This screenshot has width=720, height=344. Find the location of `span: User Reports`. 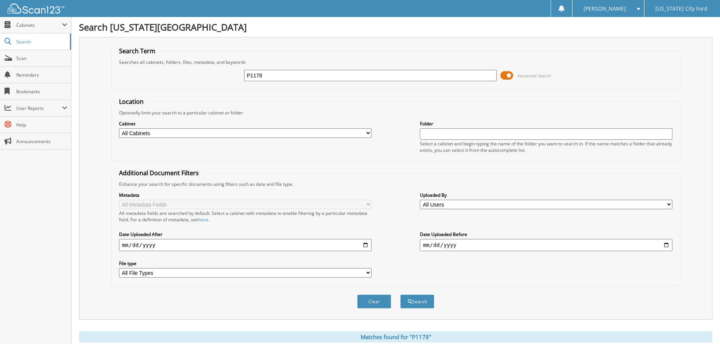

span: User Reports is located at coordinates (39, 108).